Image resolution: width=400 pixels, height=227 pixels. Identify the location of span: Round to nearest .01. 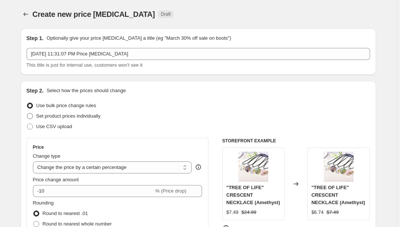
(65, 213).